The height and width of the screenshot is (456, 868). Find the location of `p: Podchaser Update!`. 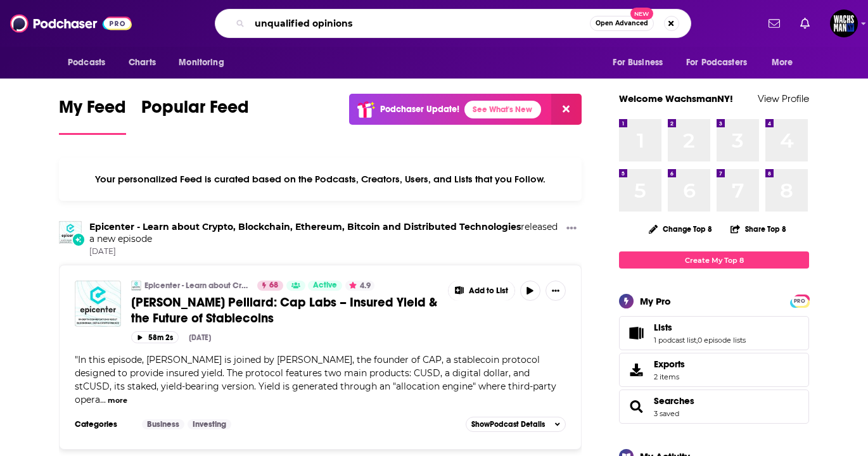

p: Podchaser Update! is located at coordinates (419, 109).